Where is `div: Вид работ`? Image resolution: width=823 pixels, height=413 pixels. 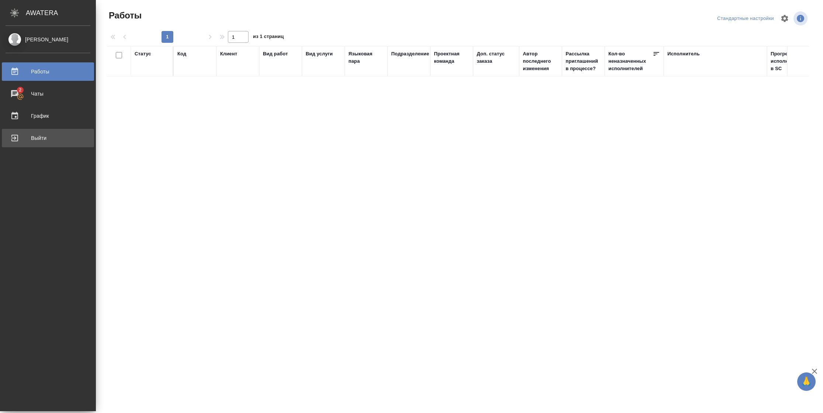 div: Вид работ is located at coordinates (276, 54).